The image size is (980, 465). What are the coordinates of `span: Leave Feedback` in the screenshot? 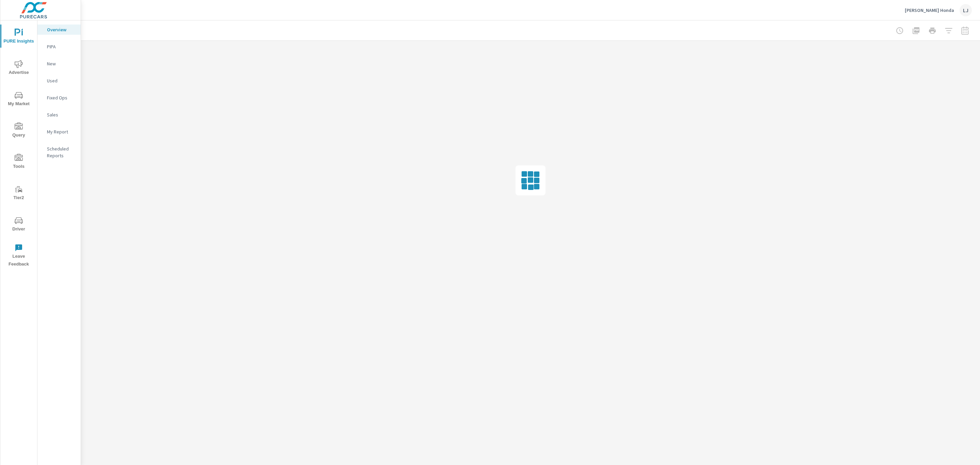 It's located at (18, 256).